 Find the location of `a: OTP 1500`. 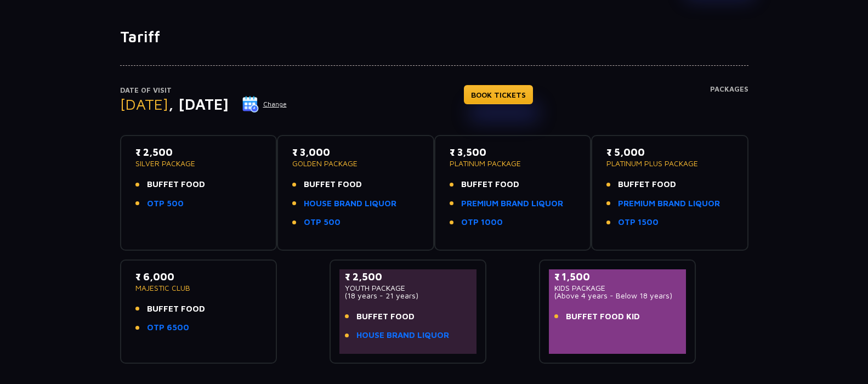

a: OTP 1500 is located at coordinates (638, 222).